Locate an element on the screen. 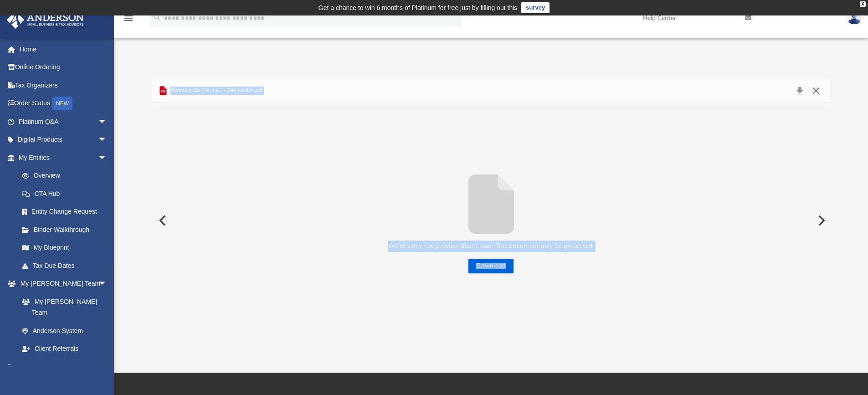 The width and height of the screenshot is (868, 395). a: My Blueprint is located at coordinates (64, 248).